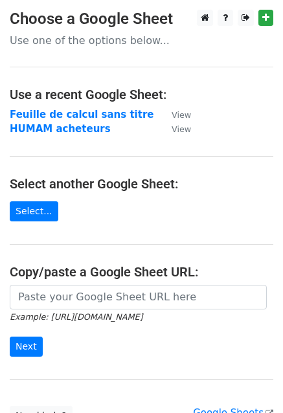 The width and height of the screenshot is (283, 413). I want to click on h4: Select another Google Sheet:, so click(141, 184).